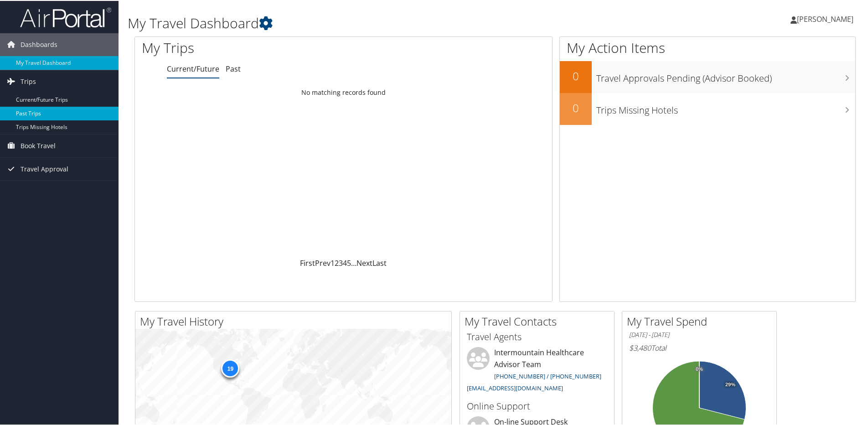  Describe the element at coordinates (323, 262) in the screenshot. I see `a: Prev` at that location.